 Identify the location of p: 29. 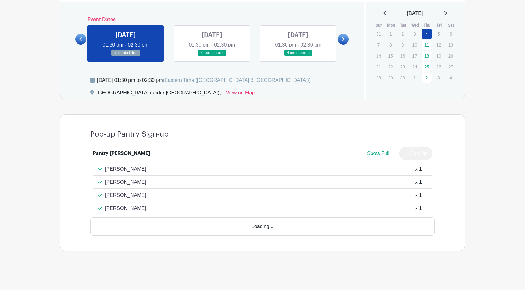
(390, 77).